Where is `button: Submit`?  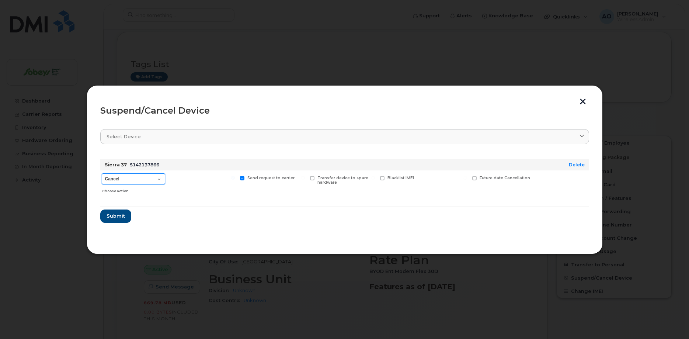 button: Submit is located at coordinates (116, 216).